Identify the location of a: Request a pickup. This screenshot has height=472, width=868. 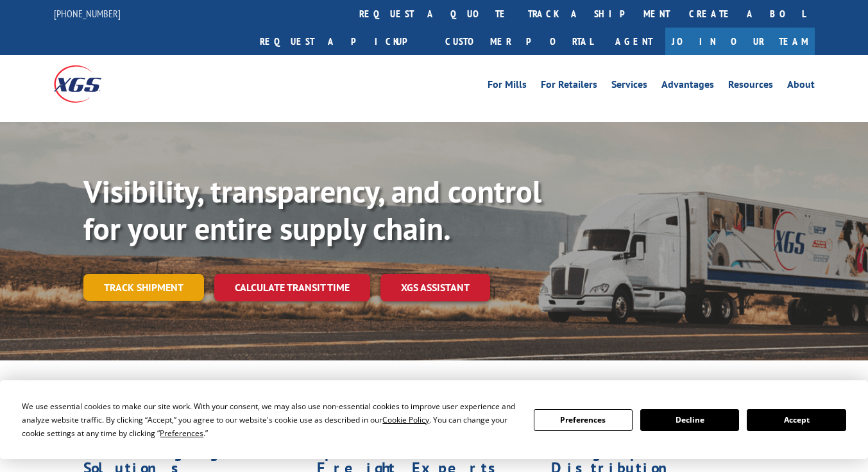
(343, 41).